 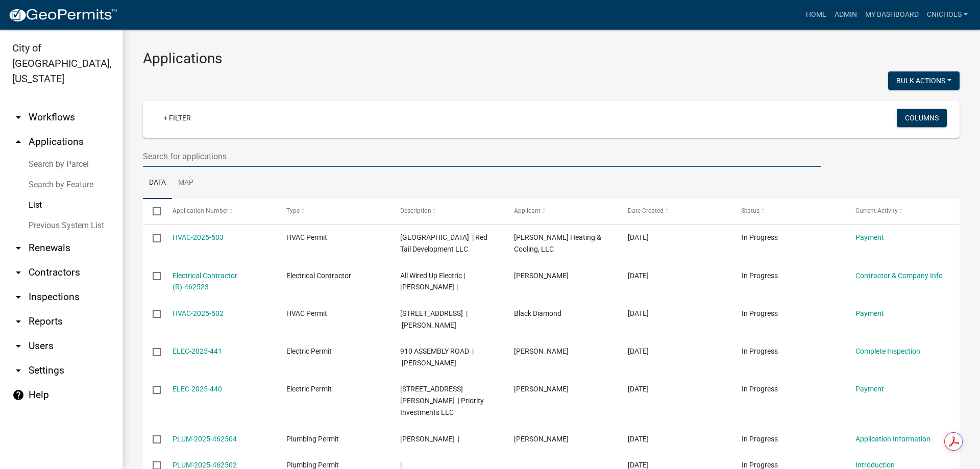 What do you see at coordinates (893, 439) in the screenshot?
I see `a: Application Information` at bounding box center [893, 439].